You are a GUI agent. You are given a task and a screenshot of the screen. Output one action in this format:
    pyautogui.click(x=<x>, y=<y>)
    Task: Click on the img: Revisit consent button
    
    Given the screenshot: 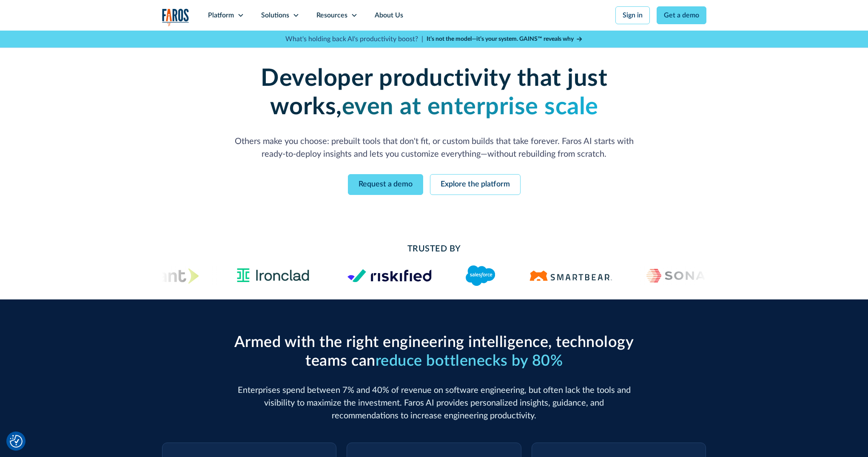 What is the action you would take?
    pyautogui.click(x=16, y=441)
    